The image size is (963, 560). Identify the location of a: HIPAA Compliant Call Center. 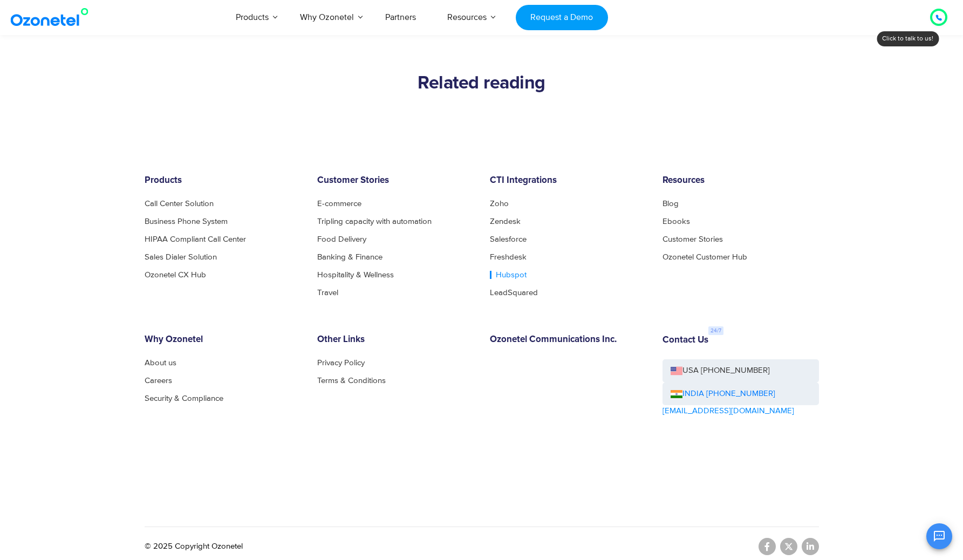
(195, 239).